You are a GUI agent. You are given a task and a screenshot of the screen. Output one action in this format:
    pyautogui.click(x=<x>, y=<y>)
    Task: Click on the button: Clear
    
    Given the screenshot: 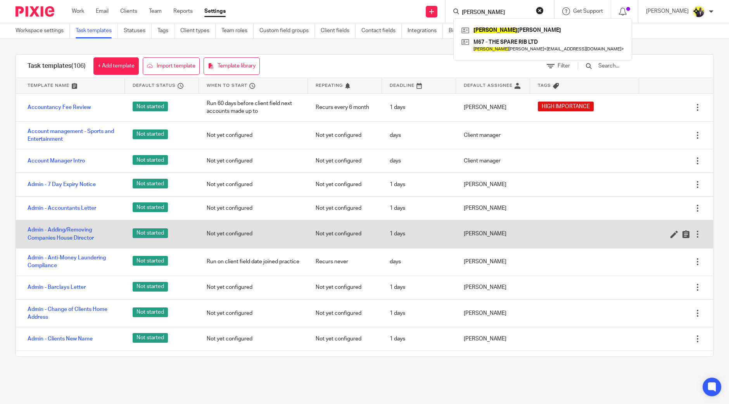 What is the action you would take?
    pyautogui.click(x=540, y=10)
    